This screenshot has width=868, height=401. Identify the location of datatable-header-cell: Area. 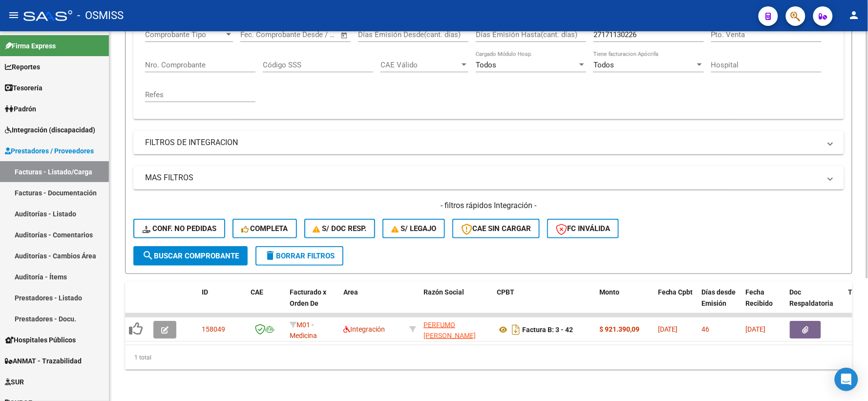
(372, 304).